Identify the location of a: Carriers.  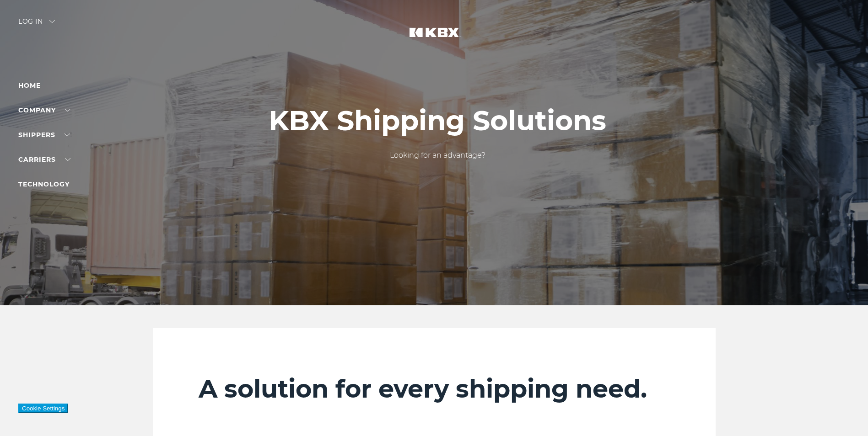
(44, 160).